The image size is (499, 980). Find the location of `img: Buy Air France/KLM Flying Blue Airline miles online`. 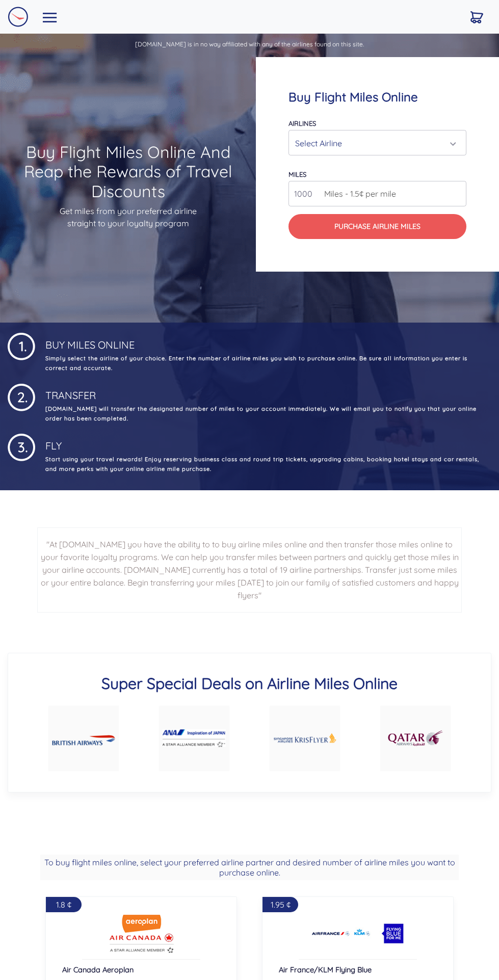

img: Buy Air France/KLM Flying Blue Airline miles online is located at coordinates (357, 934).